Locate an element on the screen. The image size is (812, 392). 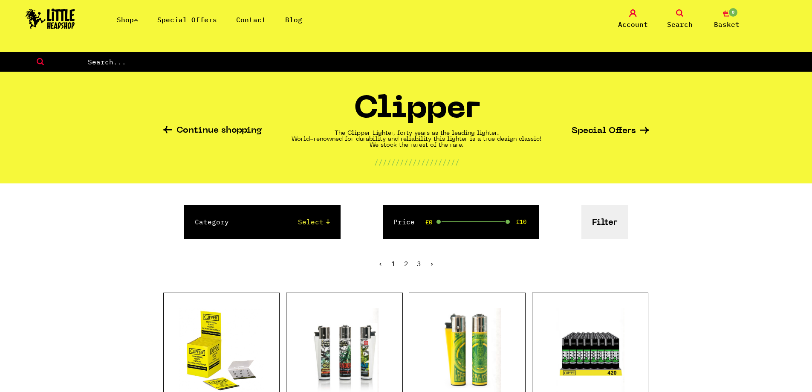
a: Continue shopping is located at coordinates (213, 131).